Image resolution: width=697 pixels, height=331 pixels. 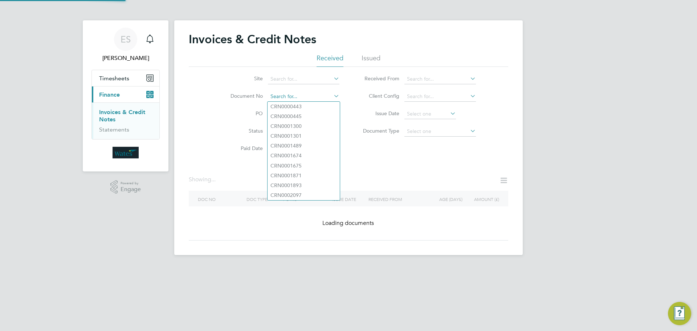 What do you see at coordinates (378, 131) in the screenshot?
I see `label: Document Type` at bounding box center [378, 131].